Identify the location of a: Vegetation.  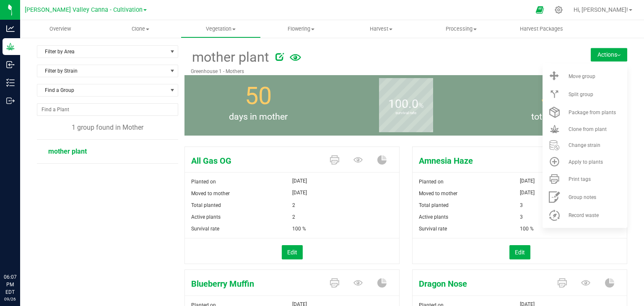
(221, 29).